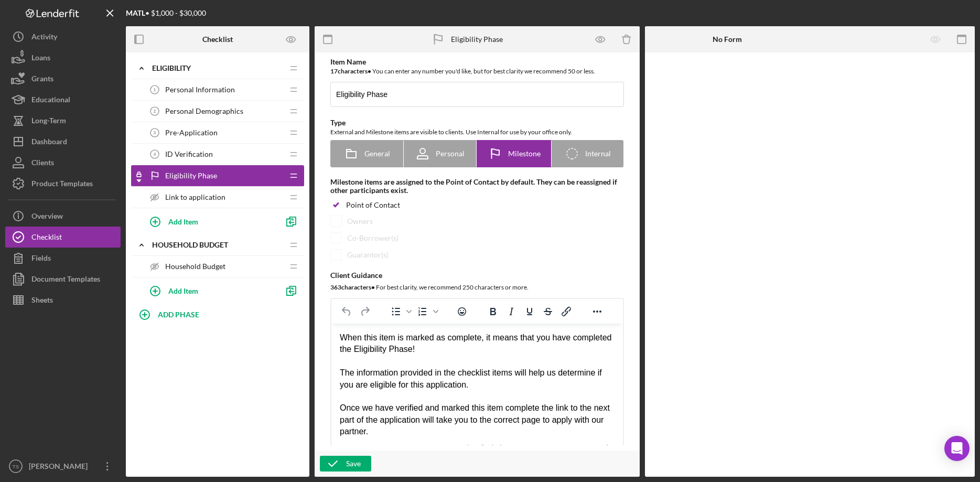 The height and width of the screenshot is (482, 980). What do you see at coordinates (63, 100) in the screenshot?
I see `button: Educational` at bounding box center [63, 100].